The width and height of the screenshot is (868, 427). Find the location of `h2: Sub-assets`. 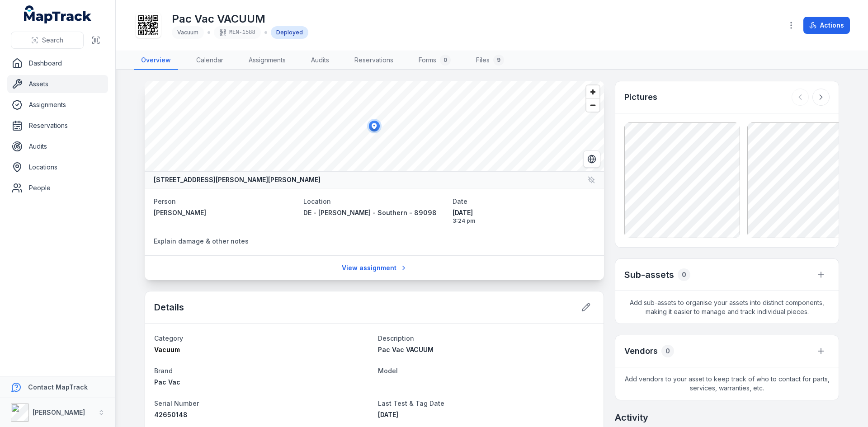

h2: Sub-assets is located at coordinates (649, 274).